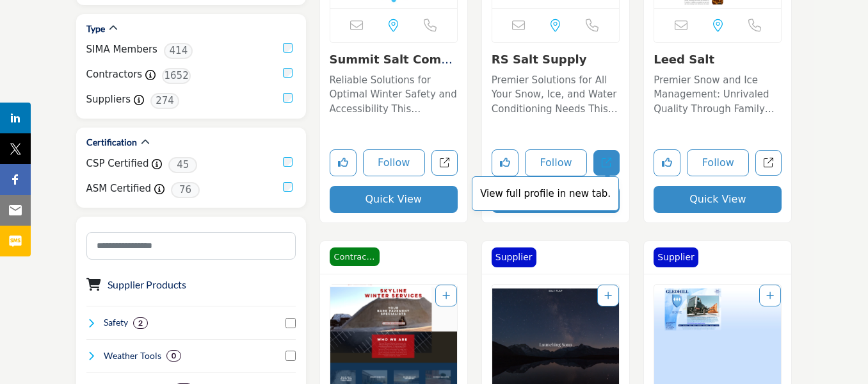  What do you see at coordinates (111, 142) in the screenshot?
I see `h2: Certification` at bounding box center [111, 142].